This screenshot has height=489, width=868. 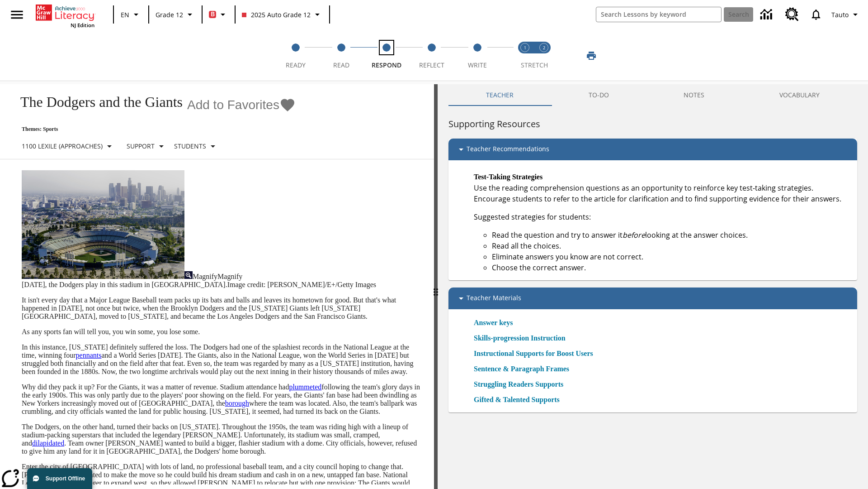 I want to click on button: Select Student, so click(x=196, y=146).